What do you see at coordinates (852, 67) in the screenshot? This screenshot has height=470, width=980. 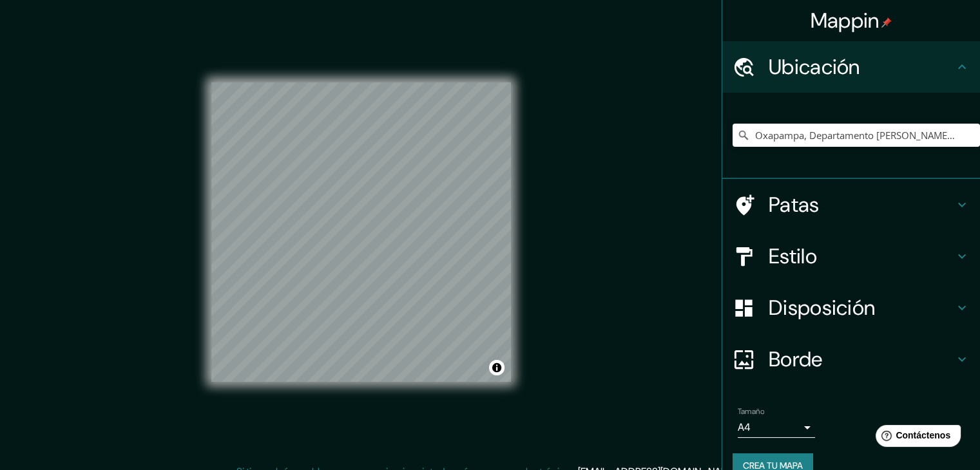 I see `div: Ubicación` at bounding box center [852, 67].